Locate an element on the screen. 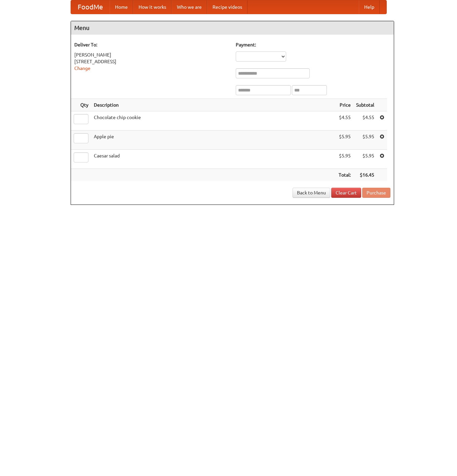 Image resolution: width=457 pixels, height=476 pixels. a: Clear Cart is located at coordinates (346, 193).